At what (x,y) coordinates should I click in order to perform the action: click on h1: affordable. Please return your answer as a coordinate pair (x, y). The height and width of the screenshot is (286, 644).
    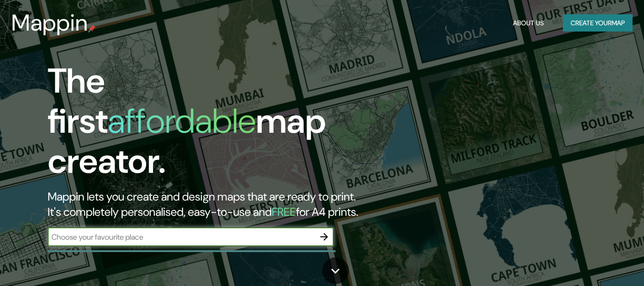
    Looking at the image, I should click on (182, 121).